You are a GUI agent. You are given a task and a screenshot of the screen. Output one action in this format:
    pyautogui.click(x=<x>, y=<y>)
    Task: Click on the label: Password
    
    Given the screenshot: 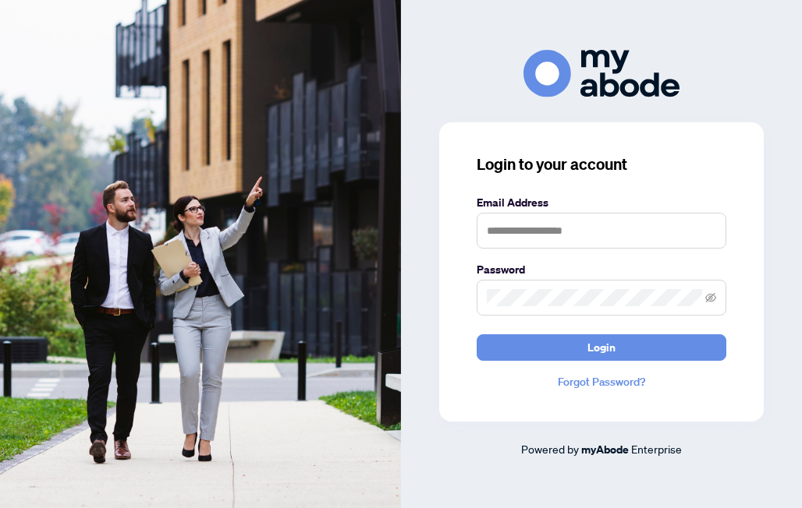 What is the action you would take?
    pyautogui.click(x=601, y=270)
    